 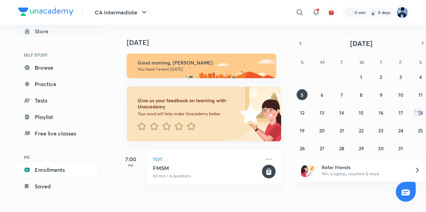 I want to click on abbr: Wednesday, so click(x=361, y=62).